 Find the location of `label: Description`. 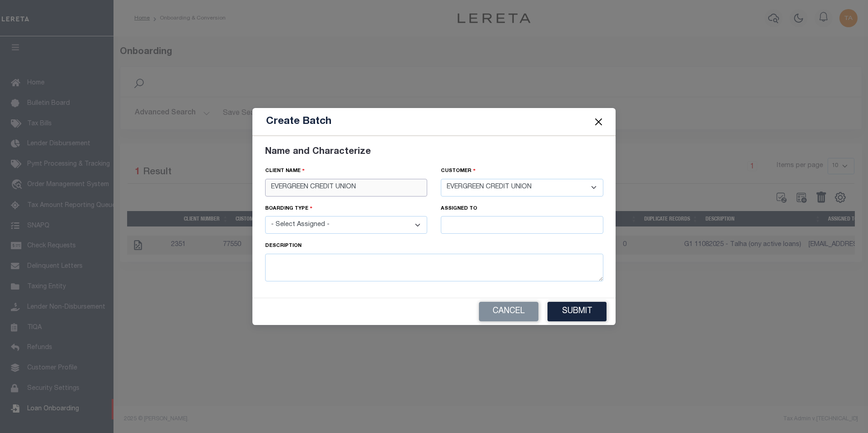

label: Description is located at coordinates (284, 246).